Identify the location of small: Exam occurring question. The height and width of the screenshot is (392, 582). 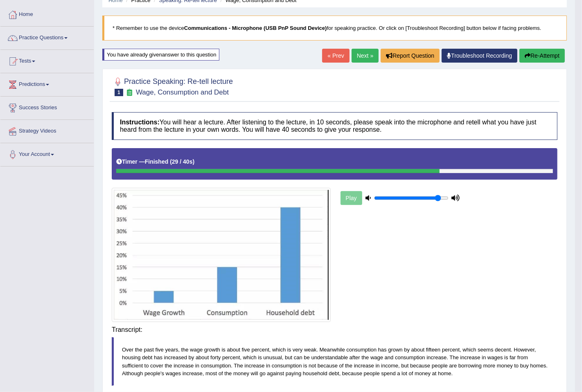
(130, 93).